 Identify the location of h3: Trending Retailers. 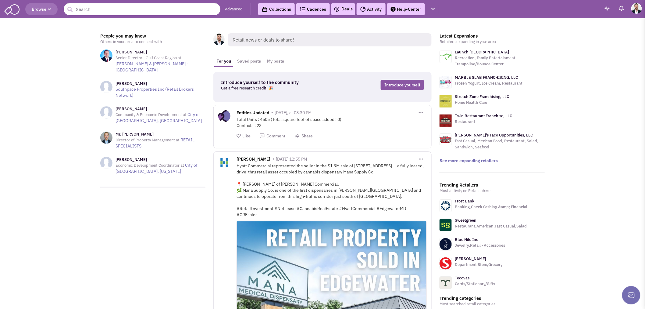
(492, 185).